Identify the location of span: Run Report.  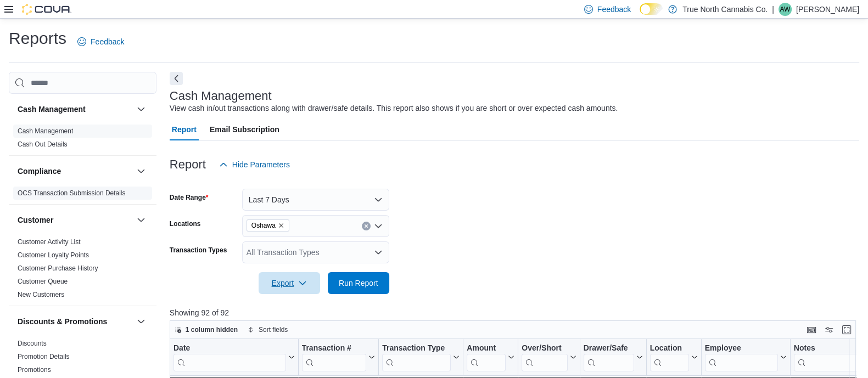
(358, 284).